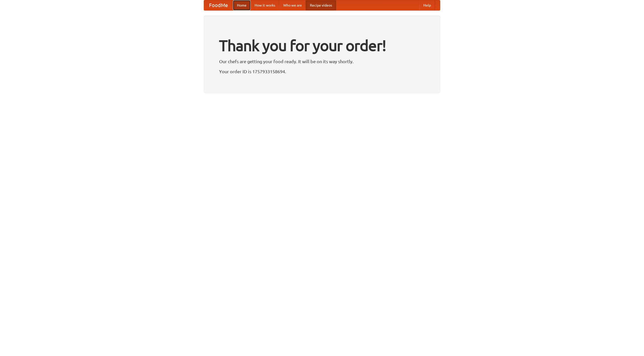 This screenshot has height=356, width=644. Describe the element at coordinates (427, 5) in the screenshot. I see `a: Help` at that location.